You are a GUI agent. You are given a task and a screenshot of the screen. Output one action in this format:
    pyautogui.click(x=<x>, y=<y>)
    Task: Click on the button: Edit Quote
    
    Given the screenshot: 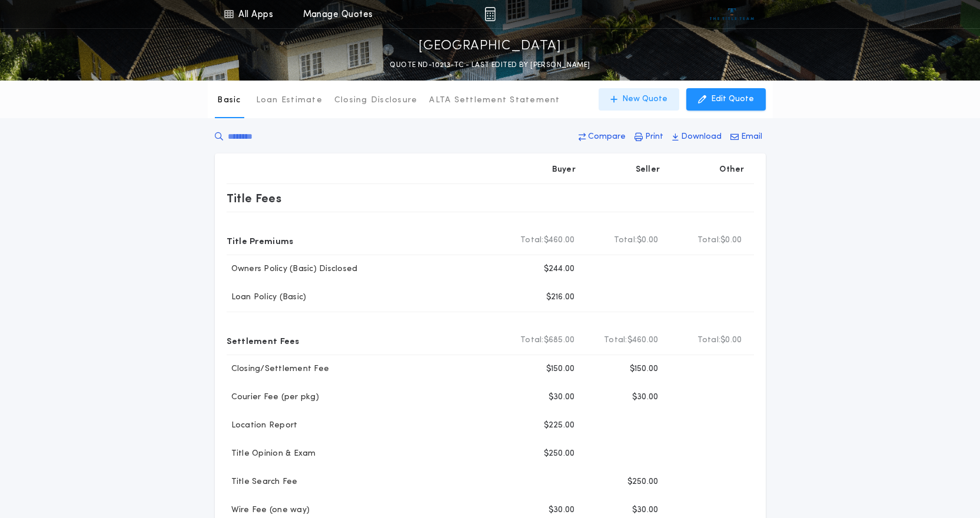 What is the action you would take?
    pyautogui.click(x=725, y=100)
    